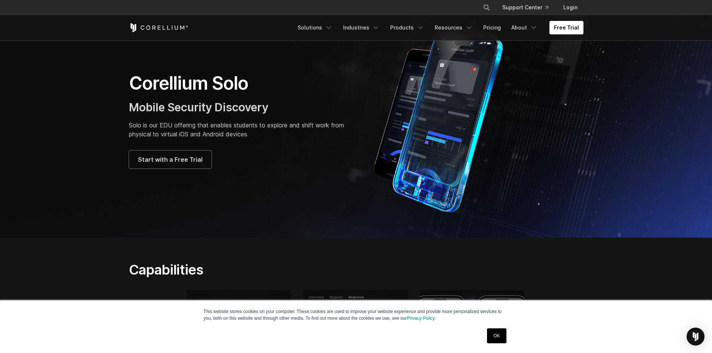  What do you see at coordinates (444, 120) in the screenshot?
I see `img: Corellium Solo for mobile app security solutions` at bounding box center [444, 120].